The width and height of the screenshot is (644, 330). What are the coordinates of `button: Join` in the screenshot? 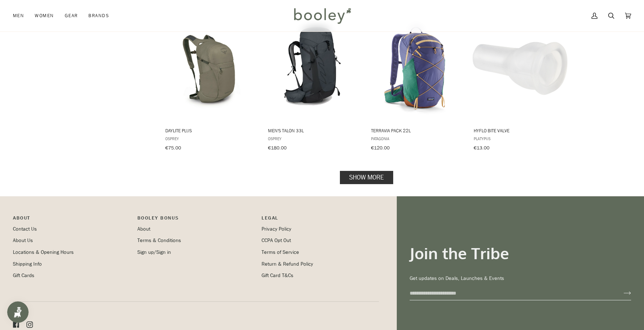 It's located at (622, 293).